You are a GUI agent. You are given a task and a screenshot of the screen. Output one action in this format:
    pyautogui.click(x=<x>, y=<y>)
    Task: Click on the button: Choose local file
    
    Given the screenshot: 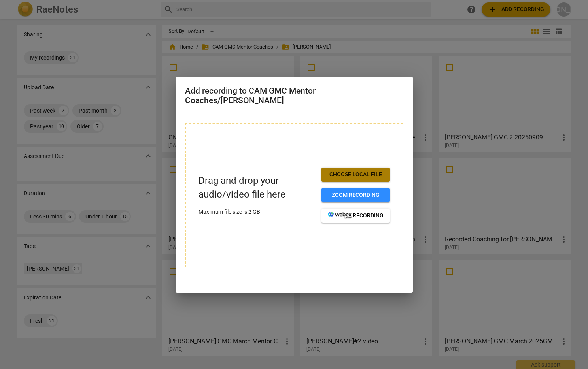 What is the action you would take?
    pyautogui.click(x=356, y=175)
    